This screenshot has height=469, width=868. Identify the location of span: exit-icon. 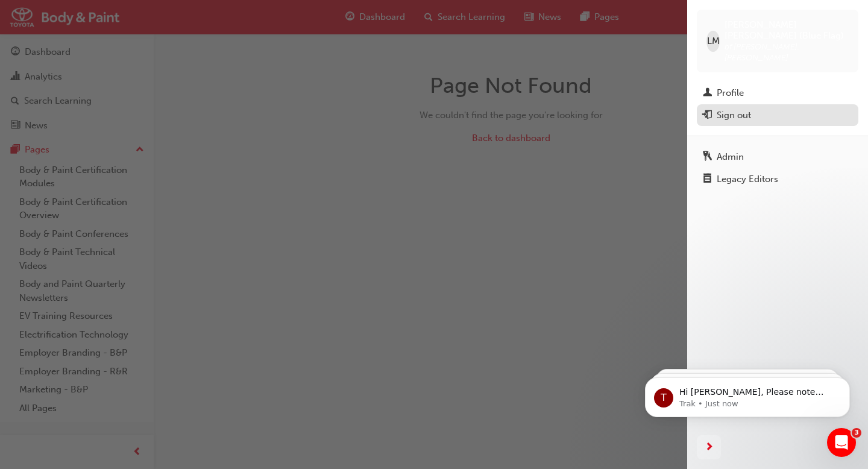
(707, 116).